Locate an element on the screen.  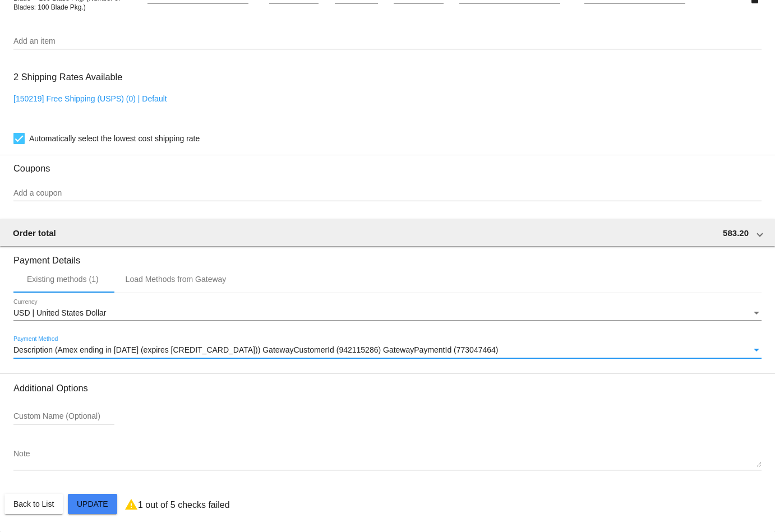
a: [150219] Free Shipping (USPS) (0) | Default is located at coordinates (90, 99).